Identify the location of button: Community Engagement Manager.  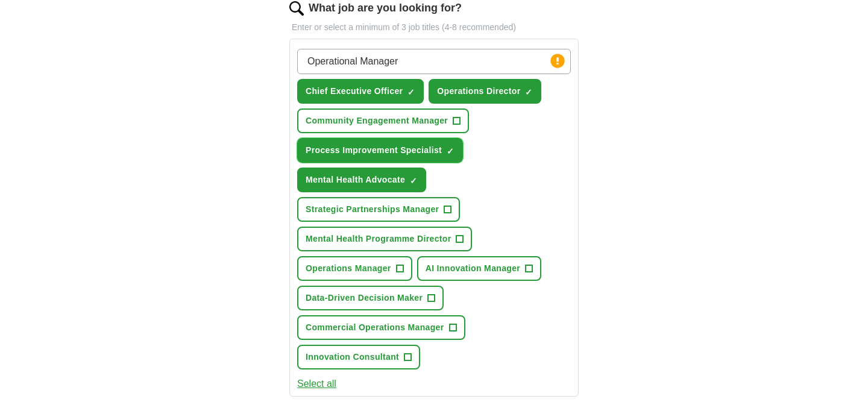
(383, 120).